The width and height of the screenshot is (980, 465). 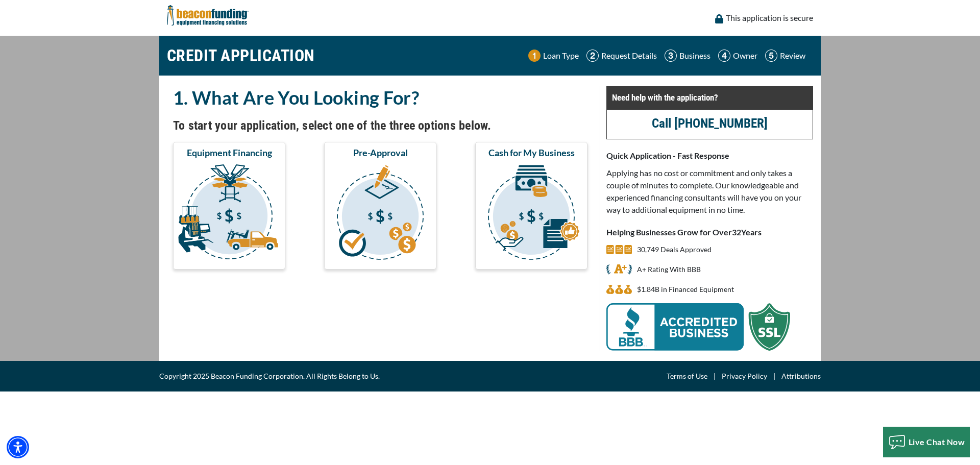 I want to click on button: Cash for My Business, so click(x=532, y=206).